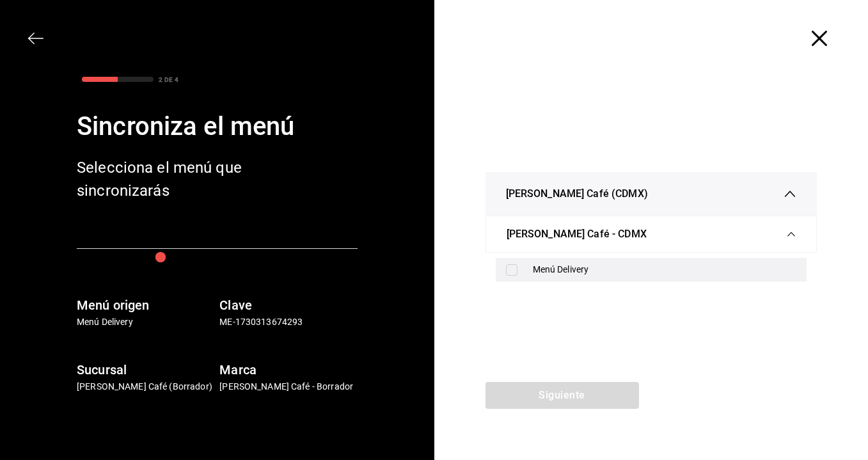  What do you see at coordinates (287, 322) in the screenshot?
I see `p: ME-1730313674293` at bounding box center [287, 322].